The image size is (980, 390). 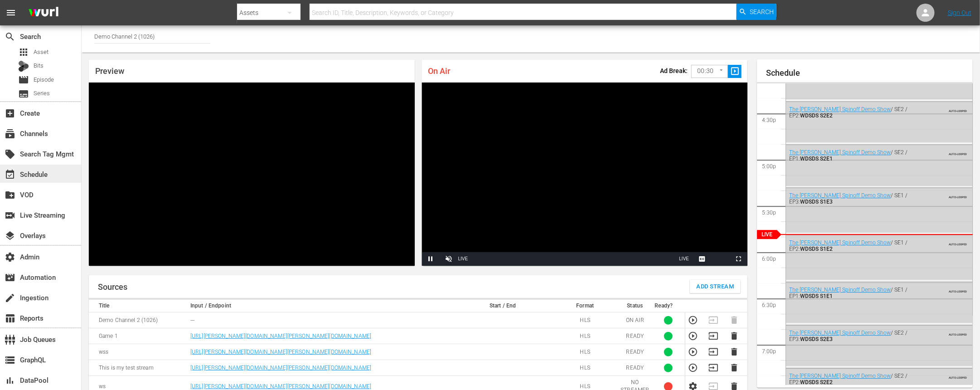 What do you see at coordinates (43, 12) in the screenshot?
I see `img: ans4CAIJ8jUAAAAAAAAAAAAAAAAAAAAAAAAgQb4GAAAAAAAAAAAAAAAAAAAAAAAAJMjXAAAAAAAAAAAAAAAAAAAAAAAAgAT5G...` at bounding box center [43, 12].